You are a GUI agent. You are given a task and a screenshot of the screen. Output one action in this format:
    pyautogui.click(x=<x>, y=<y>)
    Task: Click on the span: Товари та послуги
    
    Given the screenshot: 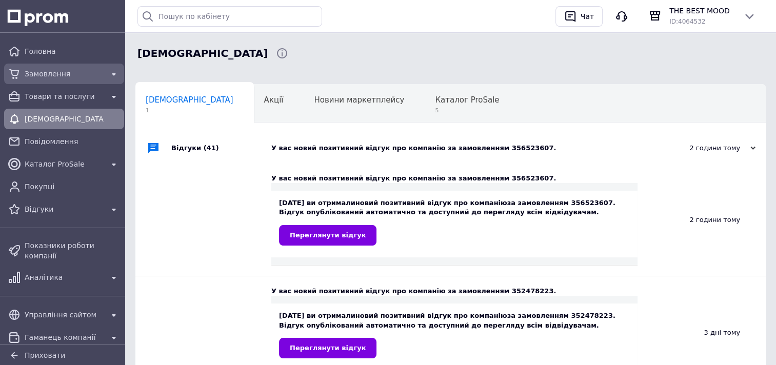 What is the action you would take?
    pyautogui.click(x=64, y=96)
    